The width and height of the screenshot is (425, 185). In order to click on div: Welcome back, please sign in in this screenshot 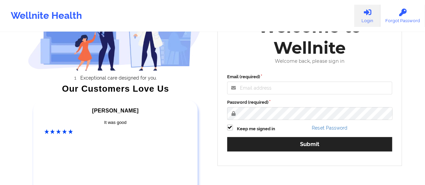, I will do `click(310, 61)`.